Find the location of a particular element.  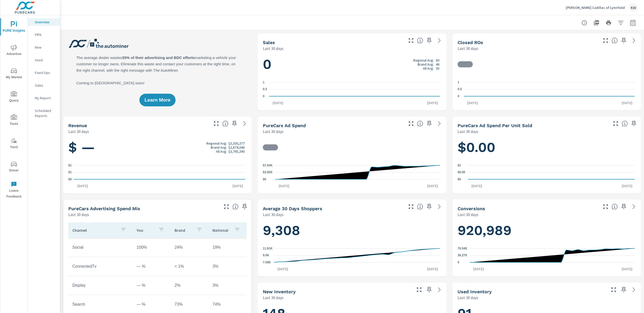

td: Social is located at coordinates (100, 247).